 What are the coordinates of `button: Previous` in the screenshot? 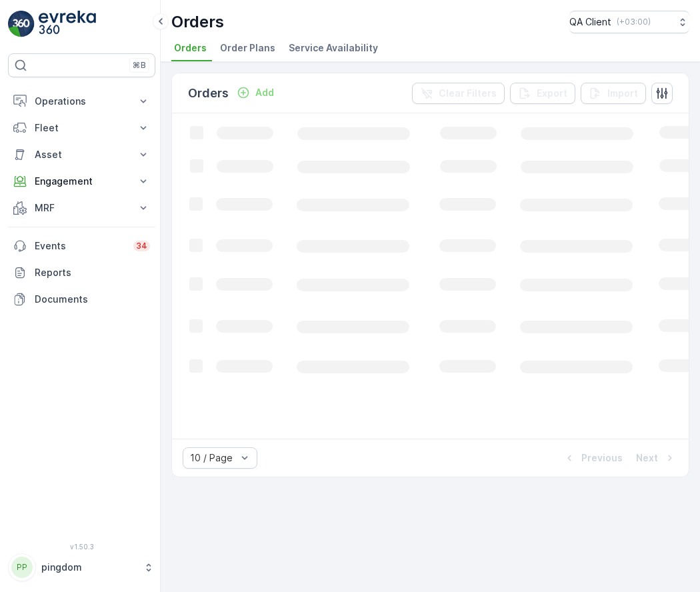 It's located at (593, 458).